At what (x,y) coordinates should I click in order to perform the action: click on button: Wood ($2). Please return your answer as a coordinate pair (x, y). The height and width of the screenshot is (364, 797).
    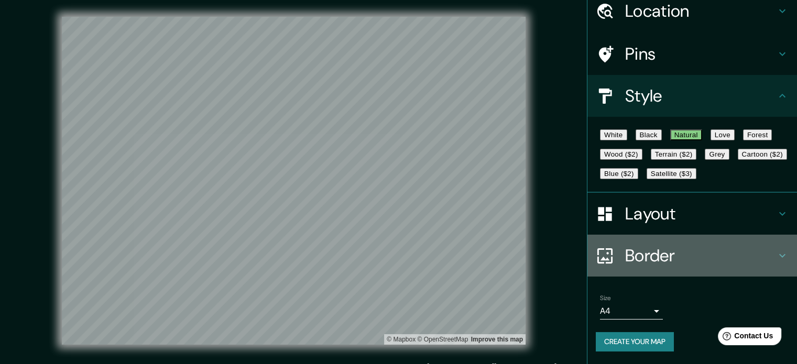
    Looking at the image, I should click on (621, 154).